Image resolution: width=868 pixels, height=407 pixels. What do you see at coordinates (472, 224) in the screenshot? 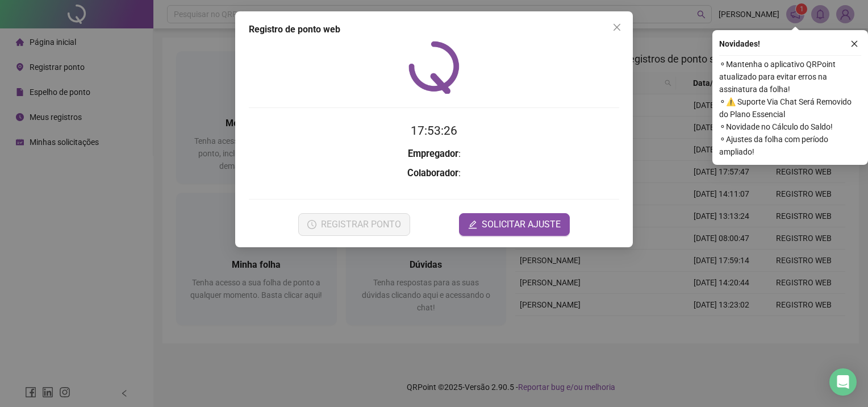
I see `span: edit` at bounding box center [472, 224].